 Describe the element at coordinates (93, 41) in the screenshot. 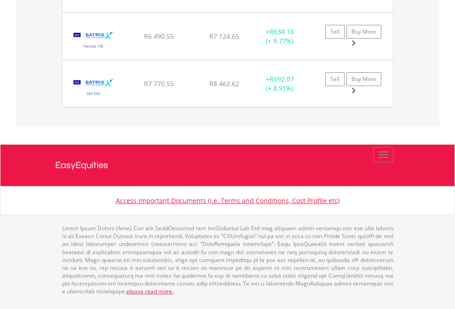

I see `img: TFSA.STXNDQ.png` at that location.